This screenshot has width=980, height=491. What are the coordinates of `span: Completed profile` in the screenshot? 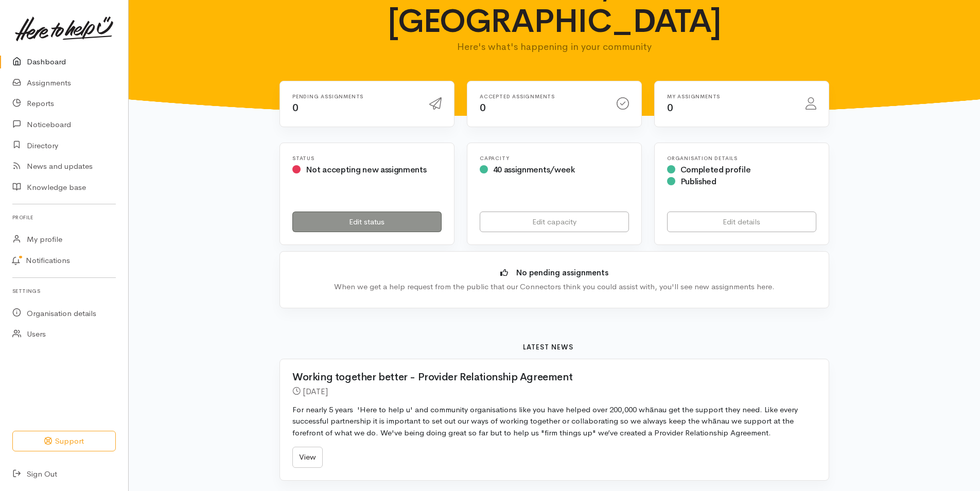 It's located at (716, 170).